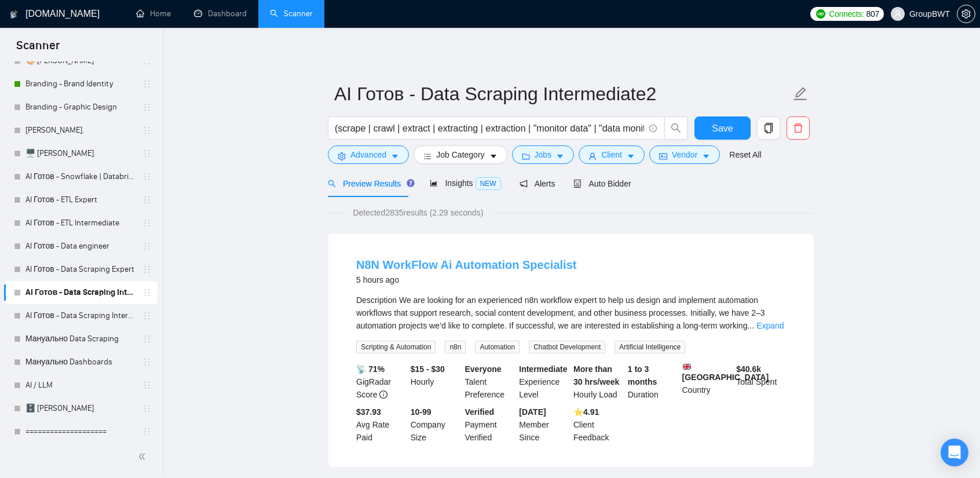  Describe the element at coordinates (612, 154) in the screenshot. I see `span: Client` at that location.